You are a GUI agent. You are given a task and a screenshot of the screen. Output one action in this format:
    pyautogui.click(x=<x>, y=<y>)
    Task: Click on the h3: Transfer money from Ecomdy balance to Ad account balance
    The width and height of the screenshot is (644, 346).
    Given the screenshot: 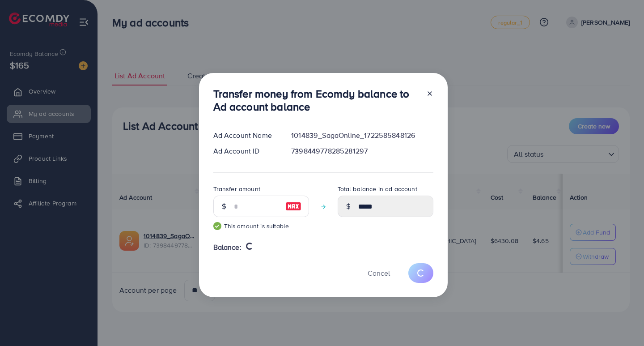 What is the action you would take?
    pyautogui.click(x=316, y=100)
    